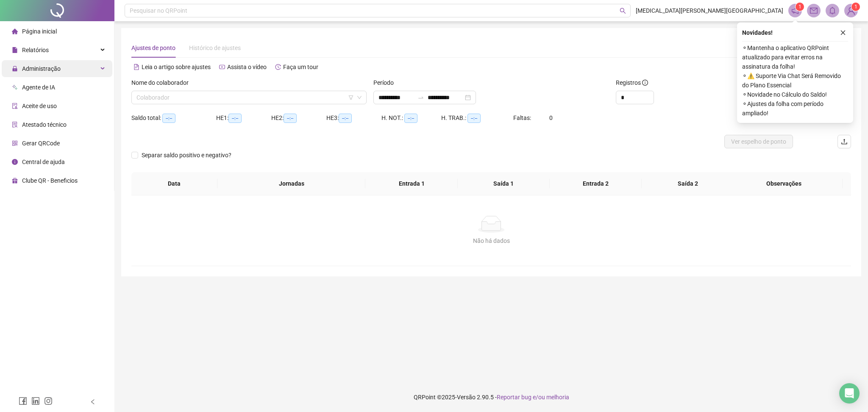 The height and width of the screenshot is (412, 868). I want to click on span: Administração, so click(41, 69).